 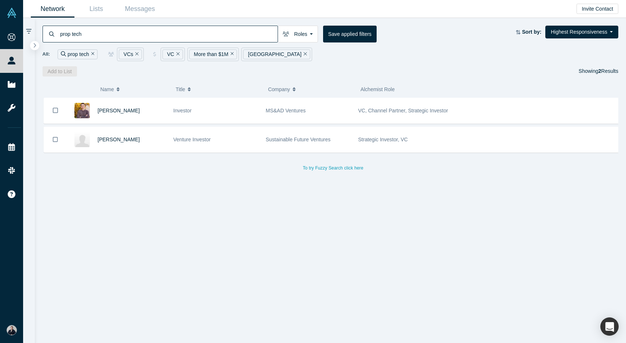 What do you see at coordinates (608, 71) in the screenshot?
I see `span: Results` at bounding box center [608, 71].